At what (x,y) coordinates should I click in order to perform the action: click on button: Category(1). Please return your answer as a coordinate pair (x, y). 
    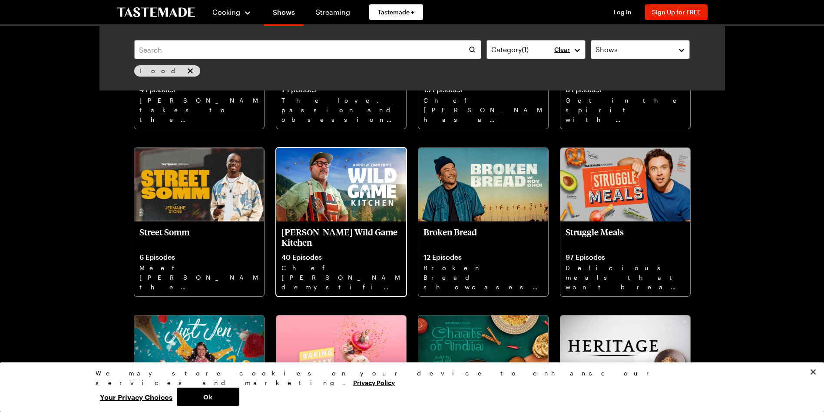
    Looking at the image, I should click on (536, 50).